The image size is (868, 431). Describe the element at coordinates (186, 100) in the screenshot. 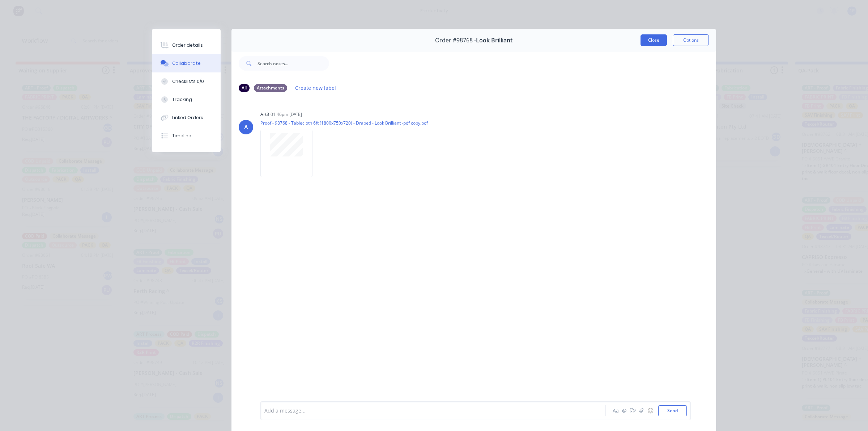

I see `button: Tracking` at that location.